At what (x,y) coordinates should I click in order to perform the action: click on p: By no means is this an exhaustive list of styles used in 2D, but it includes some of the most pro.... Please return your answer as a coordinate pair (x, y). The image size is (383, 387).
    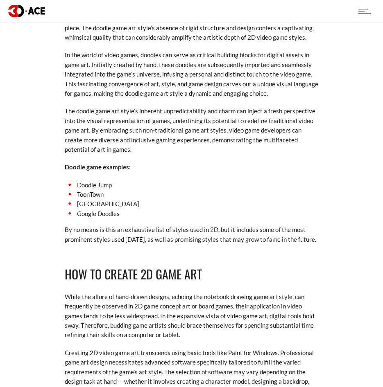
    Looking at the image, I should click on (192, 235).